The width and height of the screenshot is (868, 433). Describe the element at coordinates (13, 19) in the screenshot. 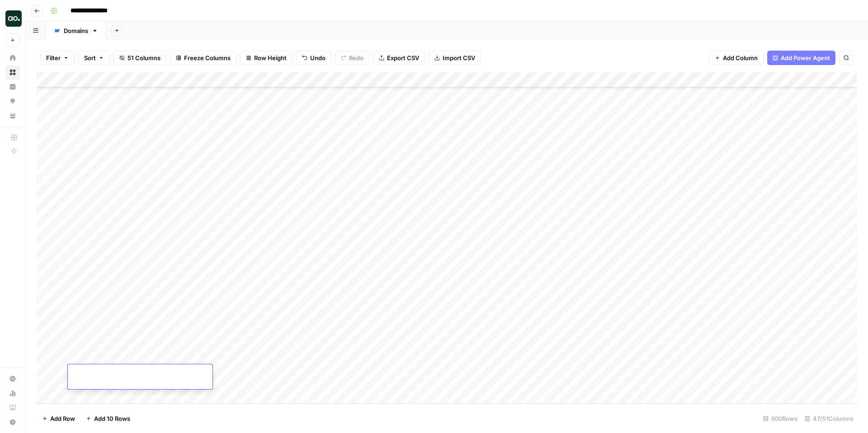

I see `button: Workspace: AO Internal Ops` at that location.